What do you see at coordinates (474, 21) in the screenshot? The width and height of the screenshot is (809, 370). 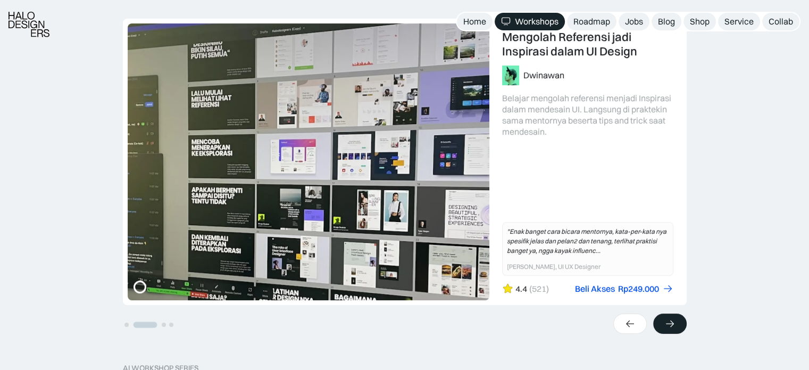 I see `a: Home` at bounding box center [474, 21].